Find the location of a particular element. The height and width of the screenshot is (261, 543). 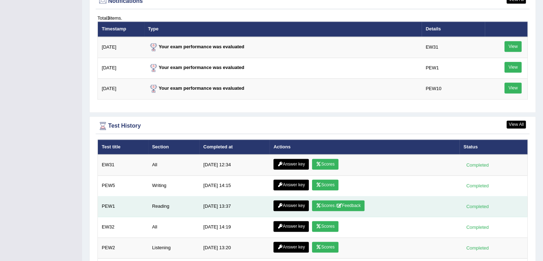

td: PEW10 is located at coordinates (453, 89).